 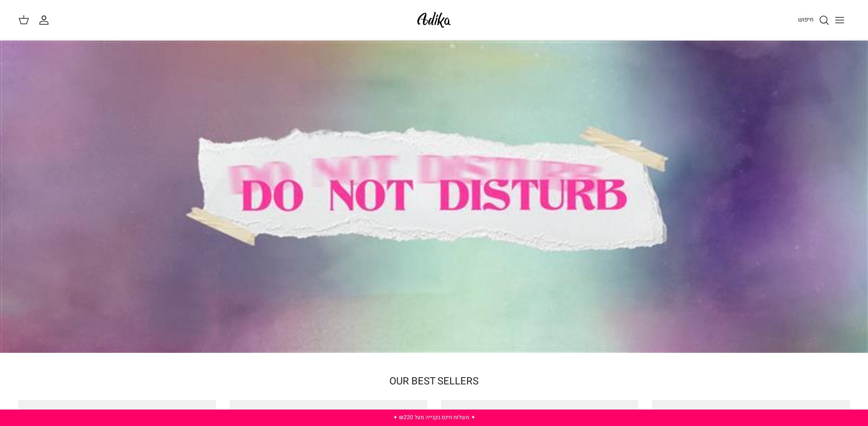 What do you see at coordinates (434, 417) in the screenshot?
I see `a: ✦ משלוח חינם בקנייה מעל ₪220 ✦` at bounding box center [434, 417].